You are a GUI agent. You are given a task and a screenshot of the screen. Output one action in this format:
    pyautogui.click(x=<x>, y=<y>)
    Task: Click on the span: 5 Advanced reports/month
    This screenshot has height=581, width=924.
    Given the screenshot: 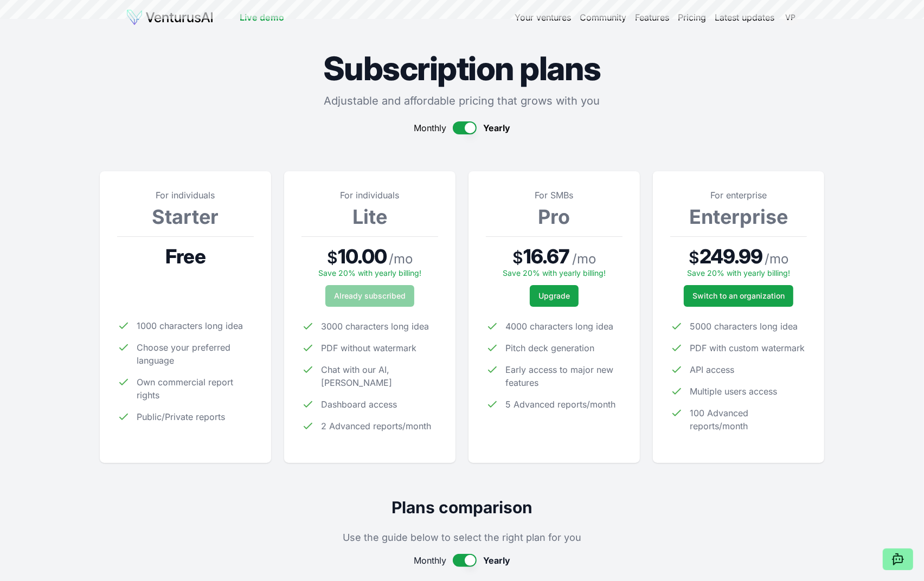 What is the action you would take?
    pyautogui.click(x=560, y=404)
    